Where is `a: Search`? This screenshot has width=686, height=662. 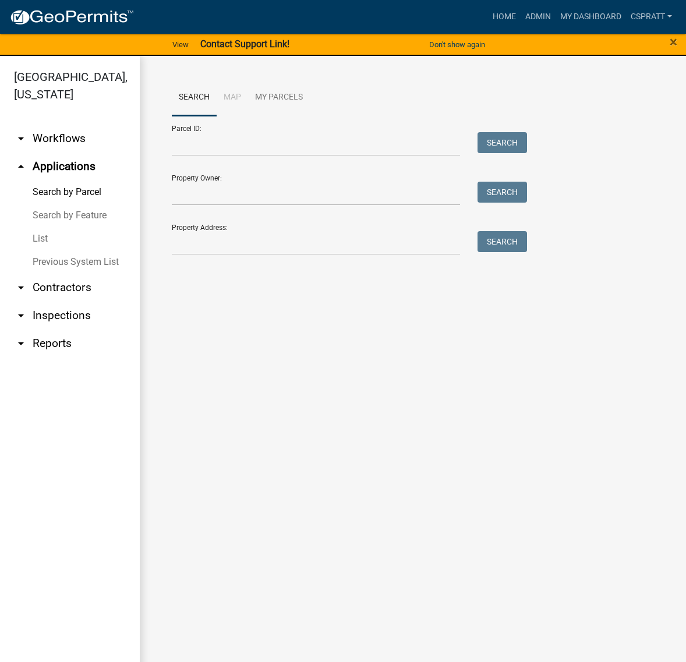
a: Search is located at coordinates (194, 98).